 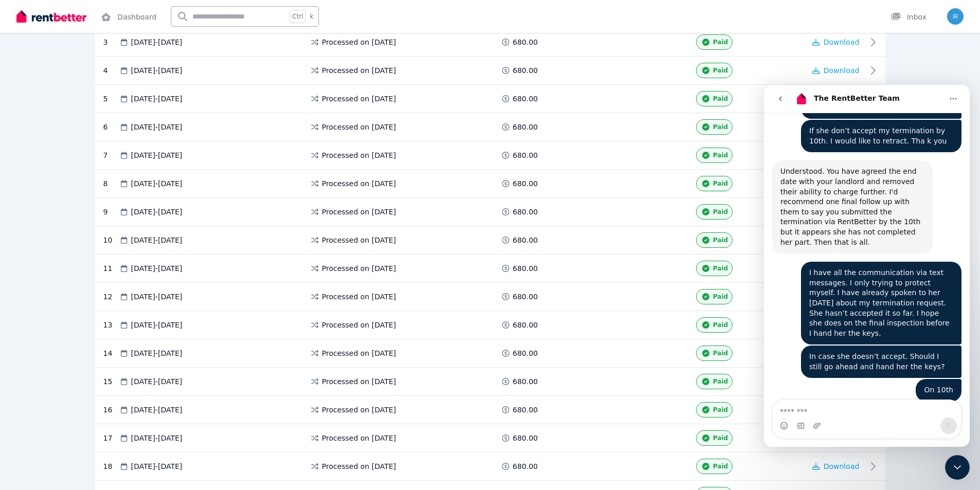 What do you see at coordinates (111, 466) in the screenshot?
I see `div: 18` at bounding box center [111, 466].